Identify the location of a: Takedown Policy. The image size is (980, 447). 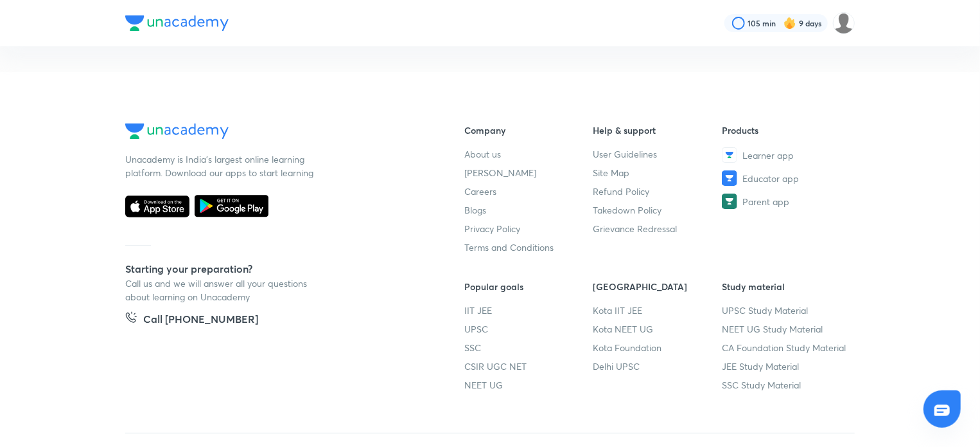
(658, 209).